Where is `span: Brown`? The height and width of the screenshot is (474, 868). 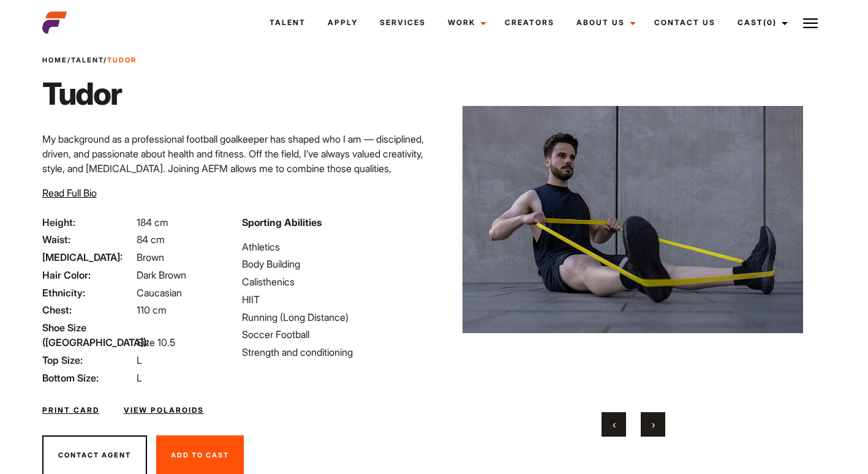
span: Brown is located at coordinates (150, 257).